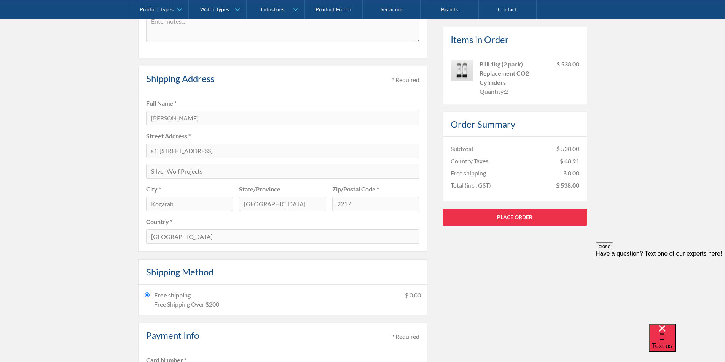 The width and height of the screenshot is (725, 362). Describe the element at coordinates (569, 161) in the screenshot. I see `div: $ 48.91` at that location.